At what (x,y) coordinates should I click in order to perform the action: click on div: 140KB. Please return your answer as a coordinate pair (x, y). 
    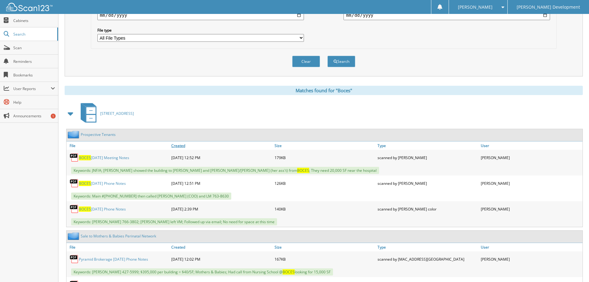
    Looking at the image, I should click on (325, 209).